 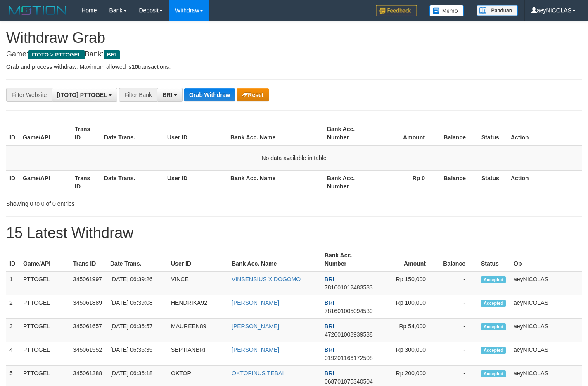 What do you see at coordinates (294, 38) in the screenshot?
I see `h1: Withdraw Grab` at bounding box center [294, 38].